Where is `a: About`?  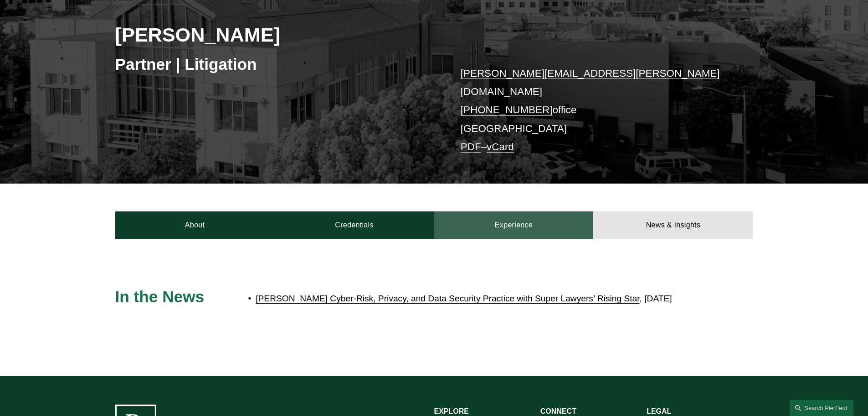 a: About is located at coordinates (195, 225).